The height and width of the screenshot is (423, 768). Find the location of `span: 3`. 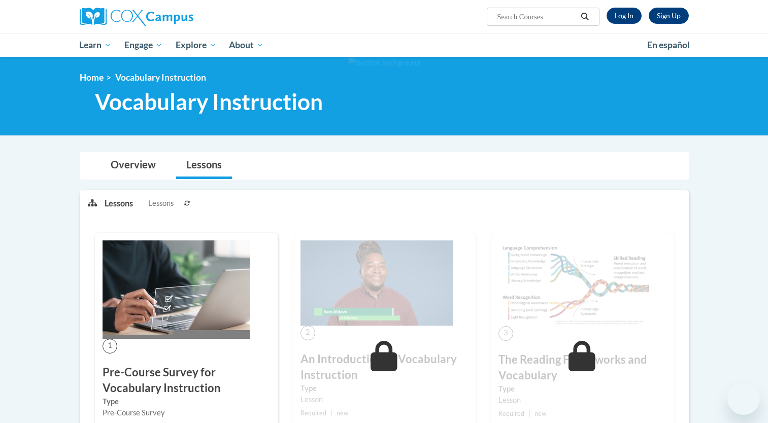

span: 3 is located at coordinates (506, 333).